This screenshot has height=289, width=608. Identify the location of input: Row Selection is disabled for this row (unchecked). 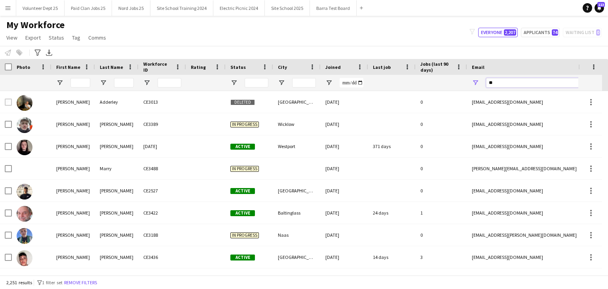
(8, 102).